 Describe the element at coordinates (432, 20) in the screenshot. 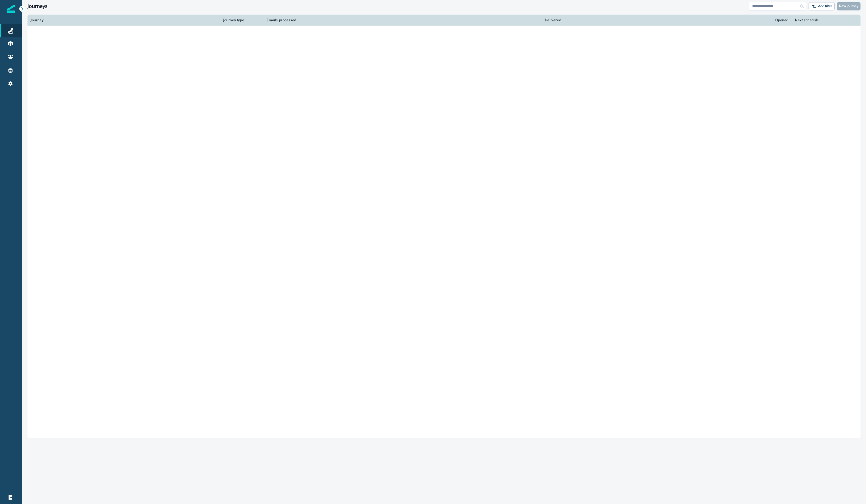

I see `div: Delivered` at that location.